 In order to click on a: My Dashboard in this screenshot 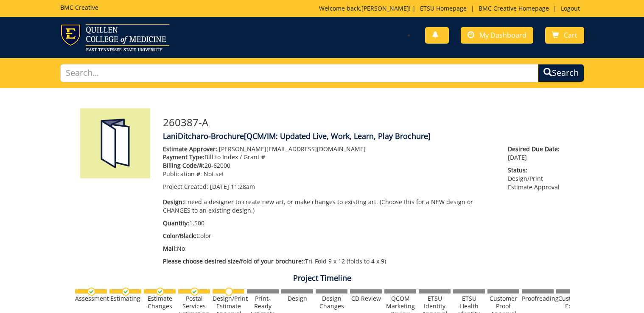, I will do `click(497, 35)`.